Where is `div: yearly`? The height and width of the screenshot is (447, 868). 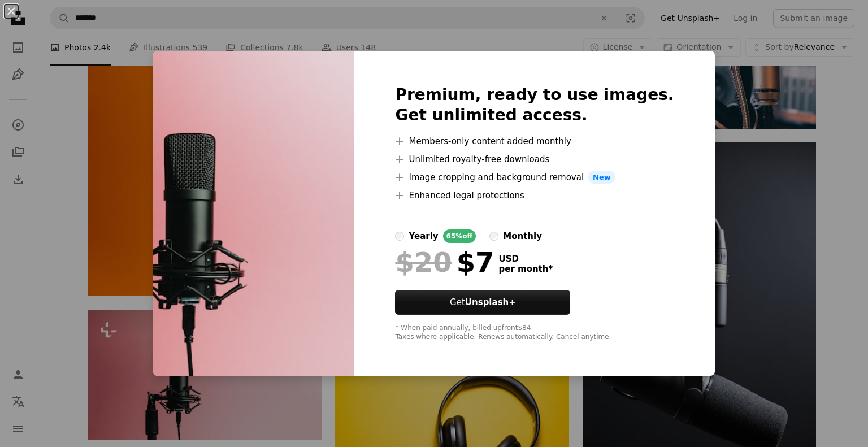 div: yearly is located at coordinates (423, 237).